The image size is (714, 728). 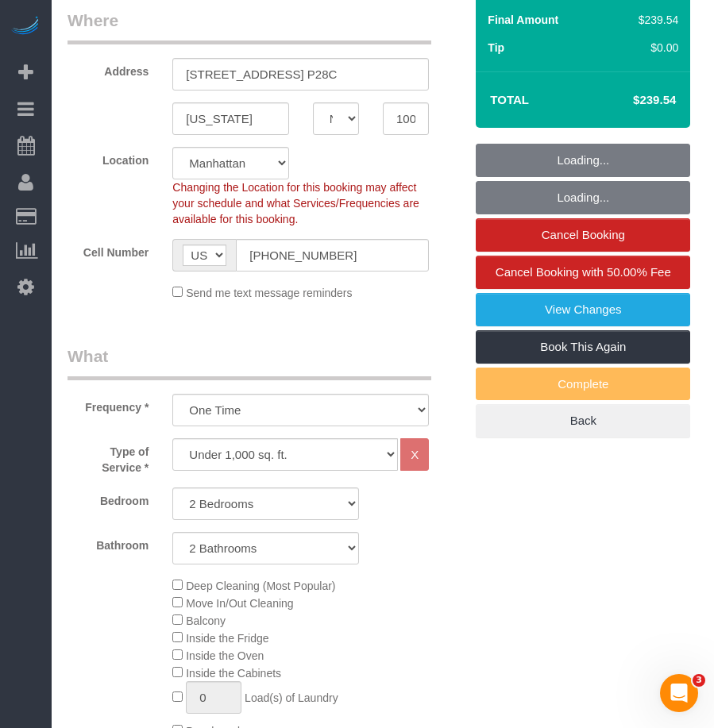 What do you see at coordinates (509, 100) in the screenshot?
I see `strong: Total` at bounding box center [509, 100].